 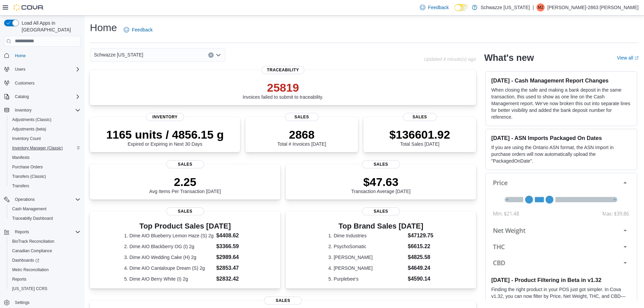 What do you see at coordinates (29, 7) in the screenshot?
I see `img: Cova` at bounding box center [29, 7].